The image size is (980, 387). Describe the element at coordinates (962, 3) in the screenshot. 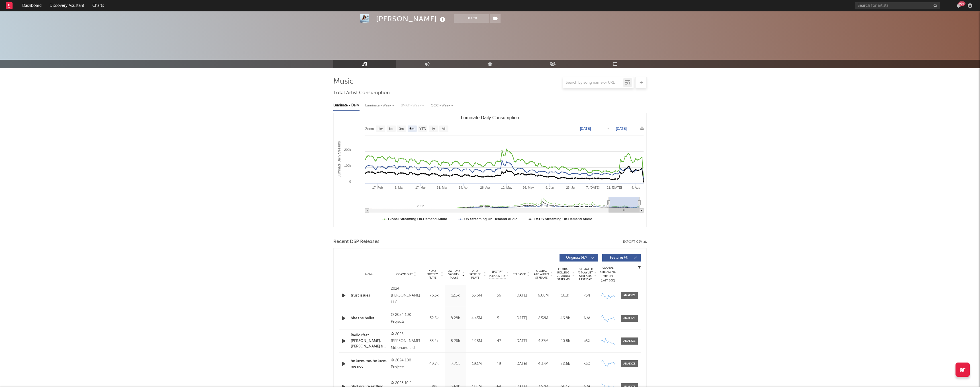

I see `div: 99 +` at that location.